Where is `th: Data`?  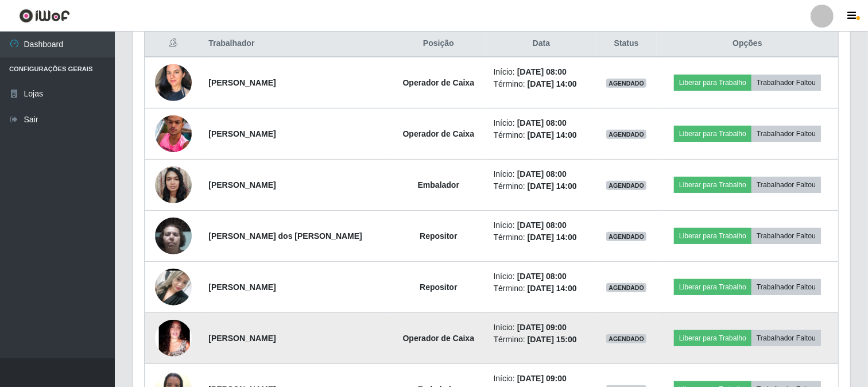 th: Data is located at coordinates (542, 44).